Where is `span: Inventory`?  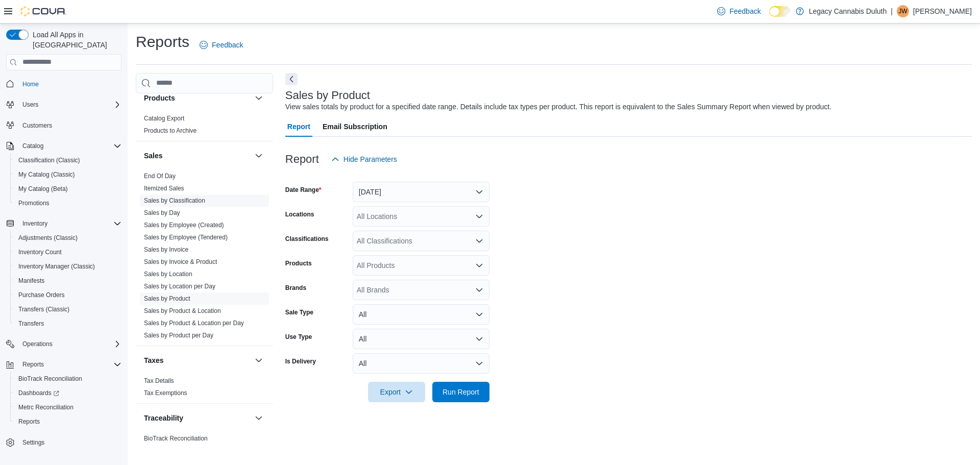
span: Inventory is located at coordinates (34, 224).